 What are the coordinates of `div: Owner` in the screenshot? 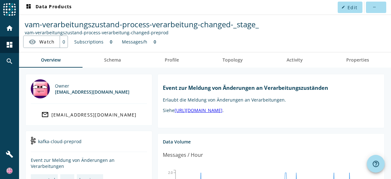 It's located at (92, 86).